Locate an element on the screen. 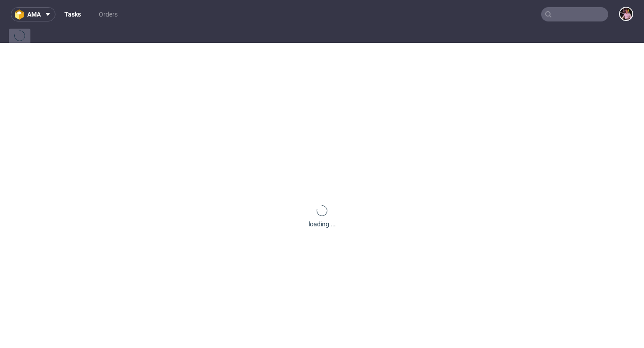 This screenshot has height=348, width=644. a: Orders is located at coordinates (108, 14).